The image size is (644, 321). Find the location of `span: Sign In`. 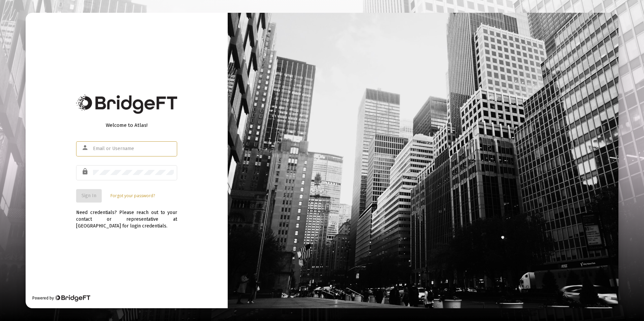

span: Sign In is located at coordinates (89, 195).